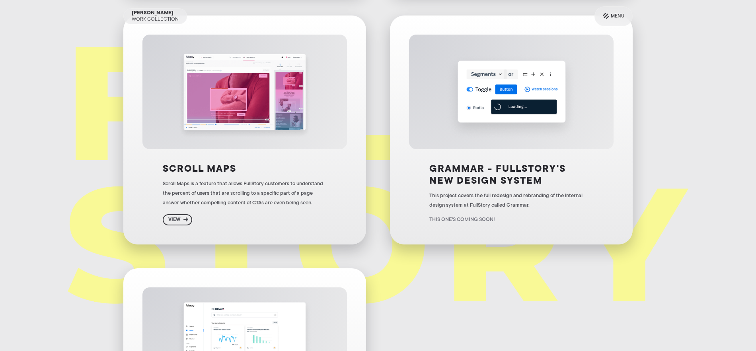 The height and width of the screenshot is (351, 756). I want to click on h3: Grammar - FullStory's new design system, so click(511, 175).